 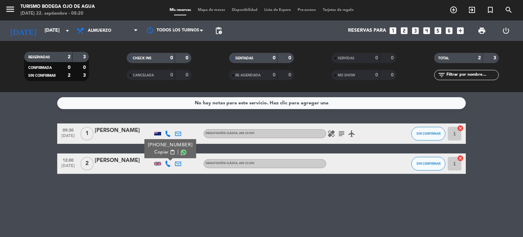 I want to click on span: print, so click(x=482, y=31).